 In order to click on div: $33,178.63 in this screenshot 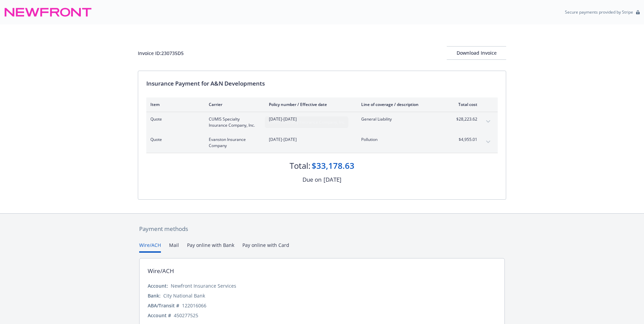, I will do `click(333, 166)`.